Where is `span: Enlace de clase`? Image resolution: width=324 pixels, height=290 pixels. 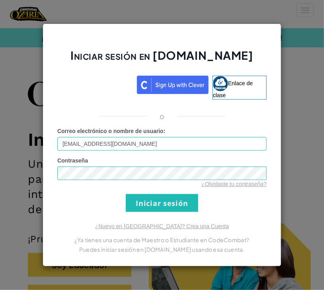 span: Enlace de clase is located at coordinates (233, 89).